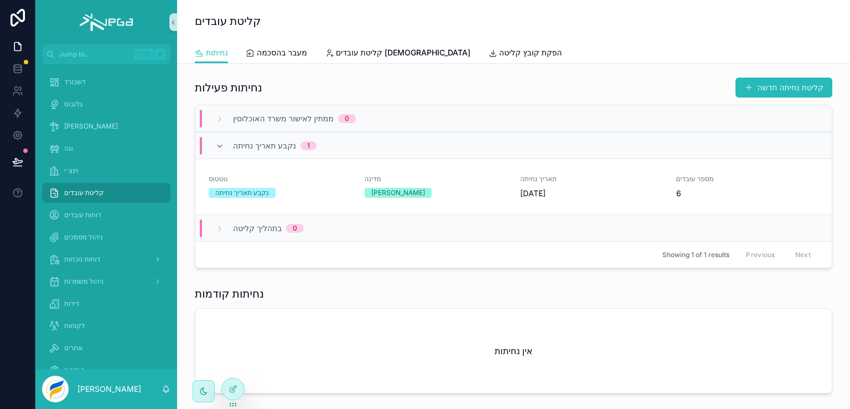 The height and width of the screenshot is (409, 850). Describe the element at coordinates (106, 82) in the screenshot. I see `a: דשבורד` at that location.